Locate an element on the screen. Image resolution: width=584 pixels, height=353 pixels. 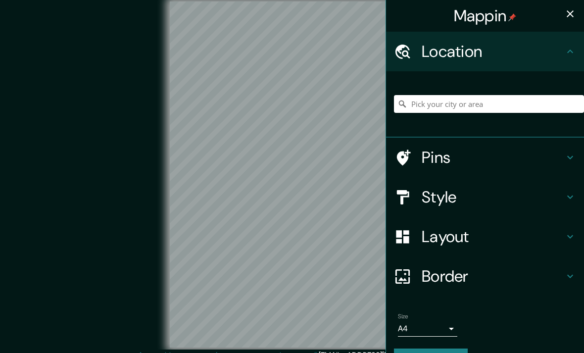
canvas: Map is located at coordinates (292, 174).